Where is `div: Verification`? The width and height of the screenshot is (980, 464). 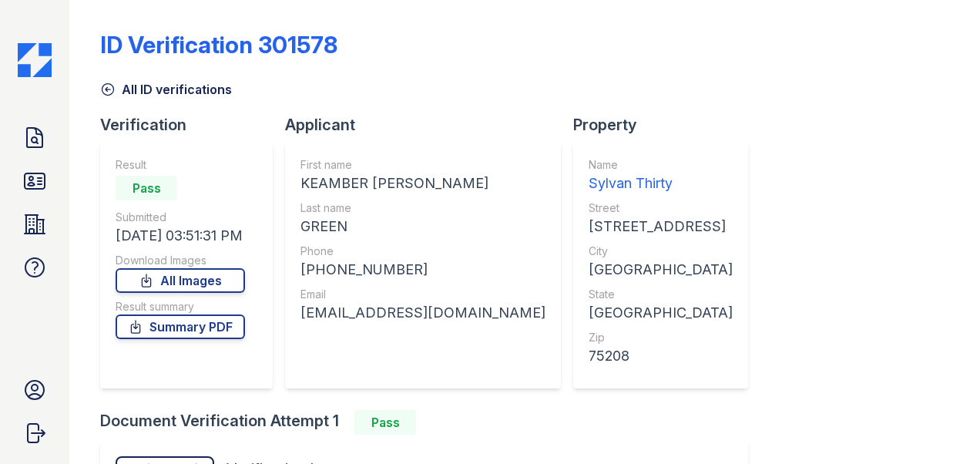 div: Verification is located at coordinates (192, 124).